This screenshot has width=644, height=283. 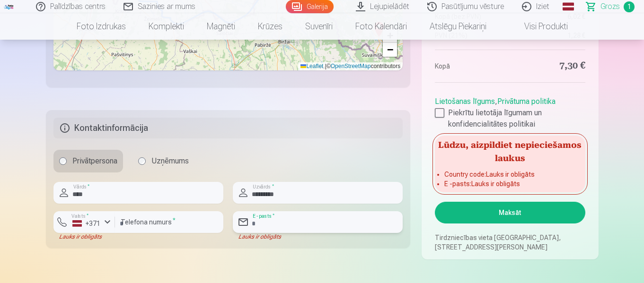 I want to click on a: Visi produkti, so click(x=538, y=26).